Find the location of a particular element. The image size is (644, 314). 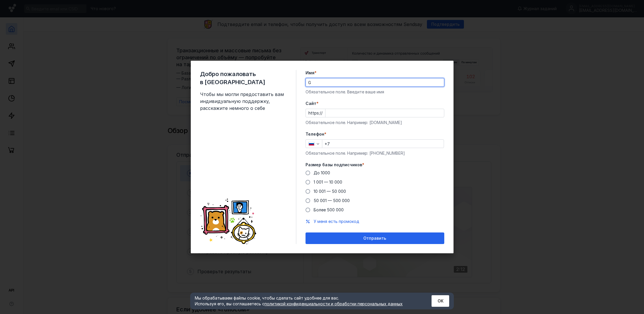

span: 50 001 — 500 000 is located at coordinates (332, 200).